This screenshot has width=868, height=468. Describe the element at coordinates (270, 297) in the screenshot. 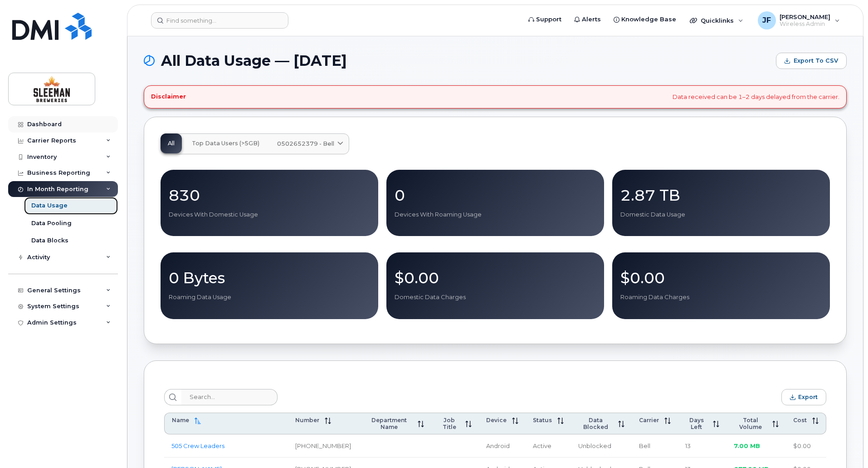

I see `p: Roaming Data Usage` at that location.